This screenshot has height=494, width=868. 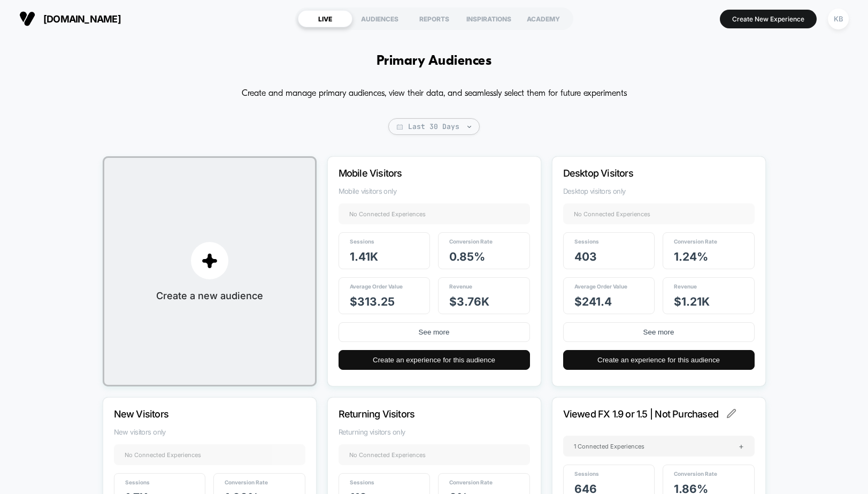 I want to click on p: New Visitors, so click(x=195, y=414).